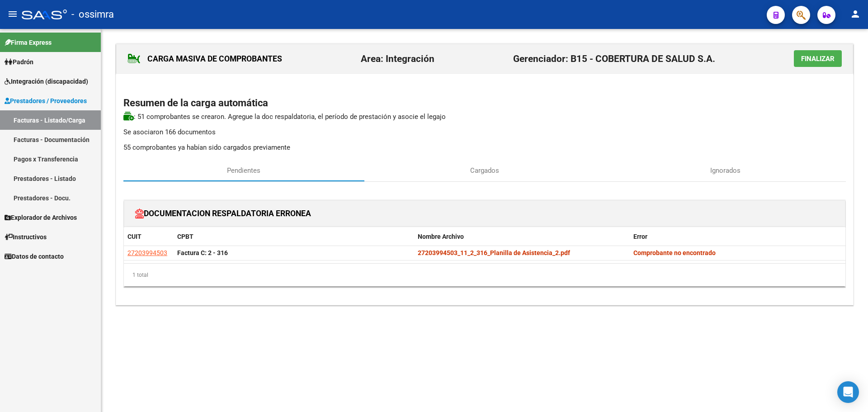 The width and height of the screenshot is (868, 412). I want to click on p: 55 comprobantes ya habían sido cargados previamente, so click(485, 147).